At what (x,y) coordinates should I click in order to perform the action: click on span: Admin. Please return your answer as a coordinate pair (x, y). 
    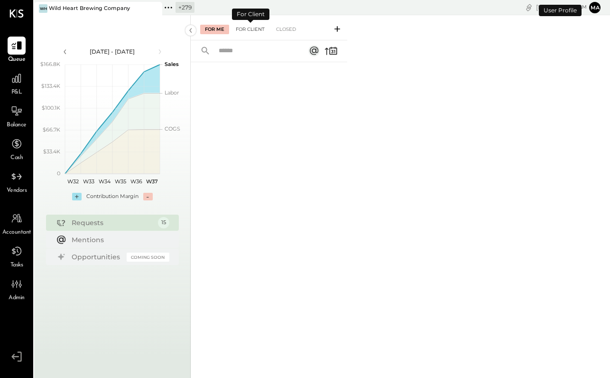
    Looking at the image, I should click on (17, 298).